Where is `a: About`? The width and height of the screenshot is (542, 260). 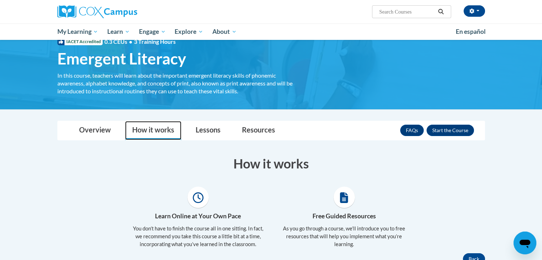 a: About is located at coordinates (224, 32).